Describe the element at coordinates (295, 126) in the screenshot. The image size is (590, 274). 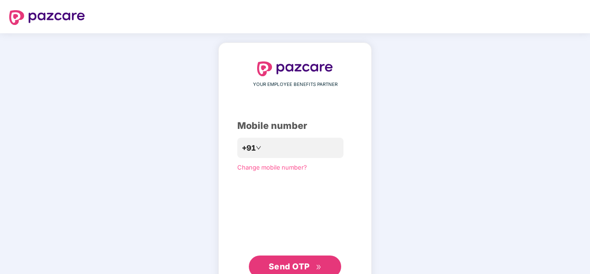
I see `div: Mobile number` at that location.